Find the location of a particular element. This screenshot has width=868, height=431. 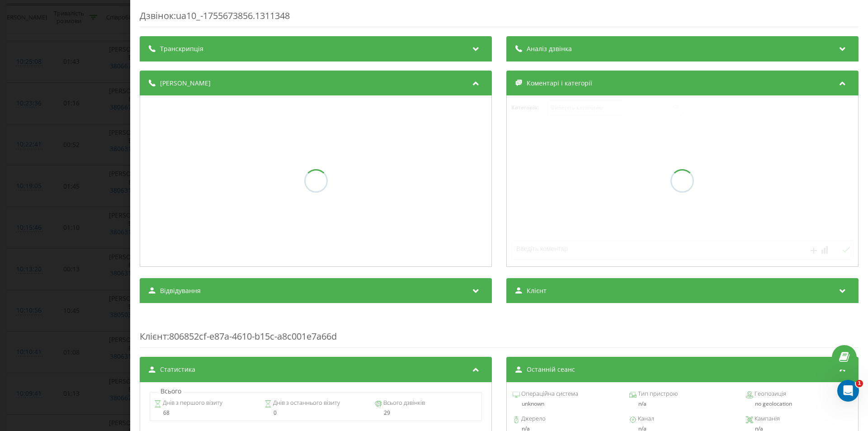

div: 68 is located at coordinates (205, 413).